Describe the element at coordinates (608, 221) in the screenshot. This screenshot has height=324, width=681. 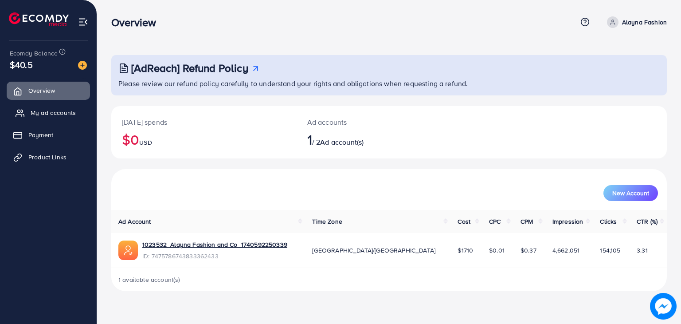
I see `span: Clicks` at that location.